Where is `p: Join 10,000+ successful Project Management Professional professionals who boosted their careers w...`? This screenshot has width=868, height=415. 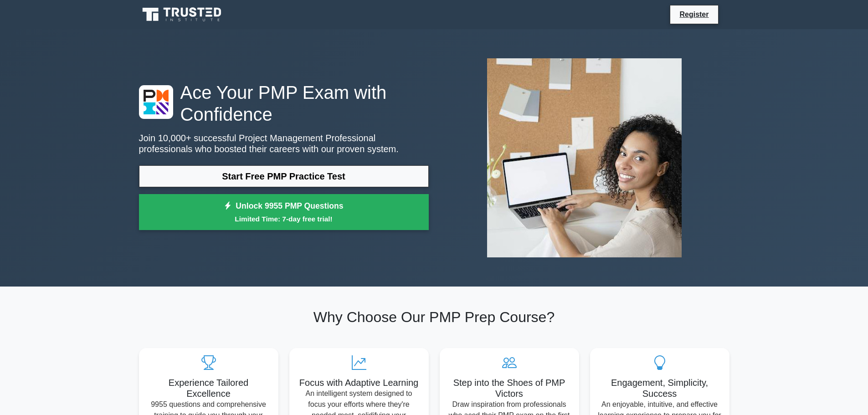
p: Join 10,000+ successful Project Management Professional professionals who boosted their careers w... is located at coordinates (284, 143).